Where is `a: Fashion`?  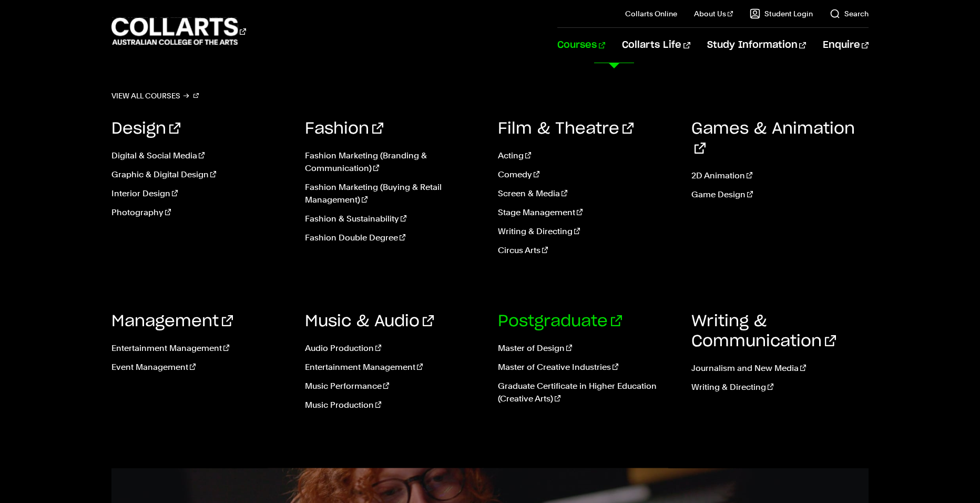
a: Fashion is located at coordinates (344, 129).